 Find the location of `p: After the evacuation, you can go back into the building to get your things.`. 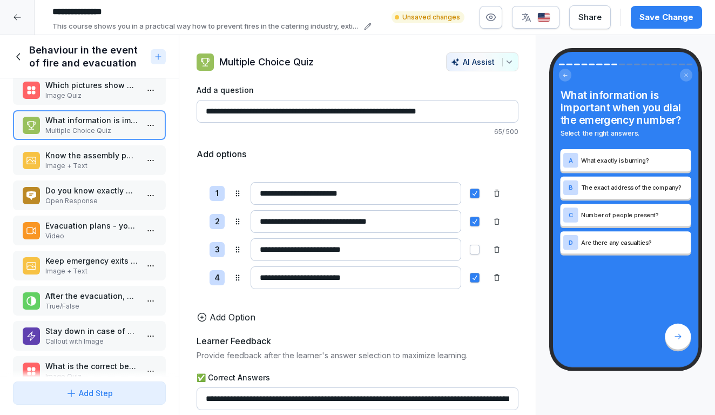

p: After the evacuation, you can go back into the building to get your things. is located at coordinates (91, 296).